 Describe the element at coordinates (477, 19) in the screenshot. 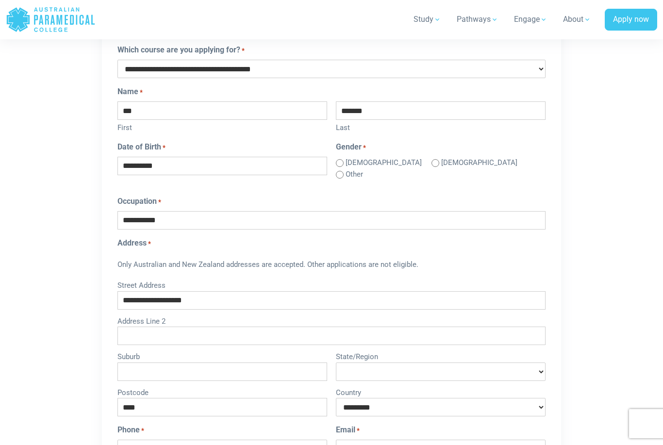

I see `a: Pathways` at that location.